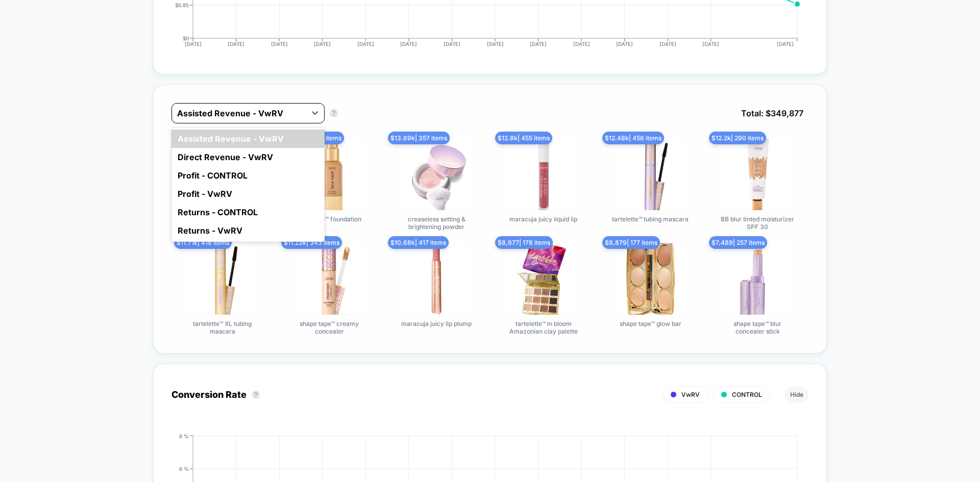  What do you see at coordinates (436, 175) in the screenshot?
I see `img: creaseless setting & brightening powder` at bounding box center [436, 175].